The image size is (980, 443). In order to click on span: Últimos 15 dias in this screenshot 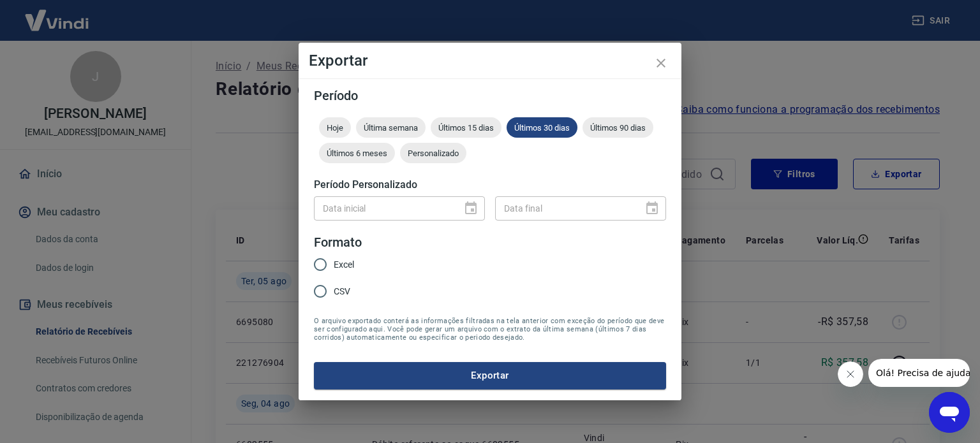, I will do `click(466, 127)`.